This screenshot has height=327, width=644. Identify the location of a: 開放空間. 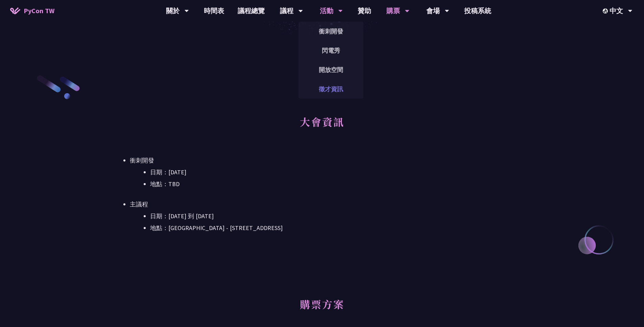
(331, 69).